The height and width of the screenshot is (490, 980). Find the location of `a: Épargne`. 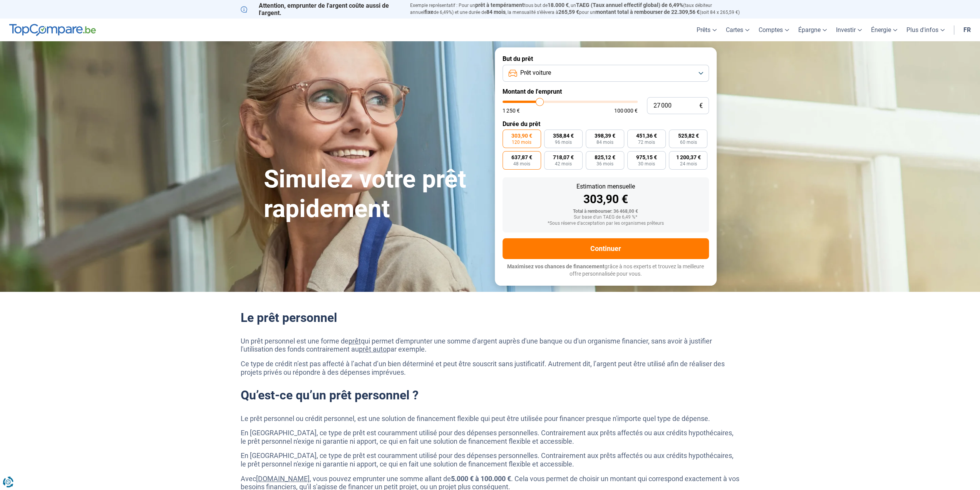

a: Épargne is located at coordinates (812, 29).